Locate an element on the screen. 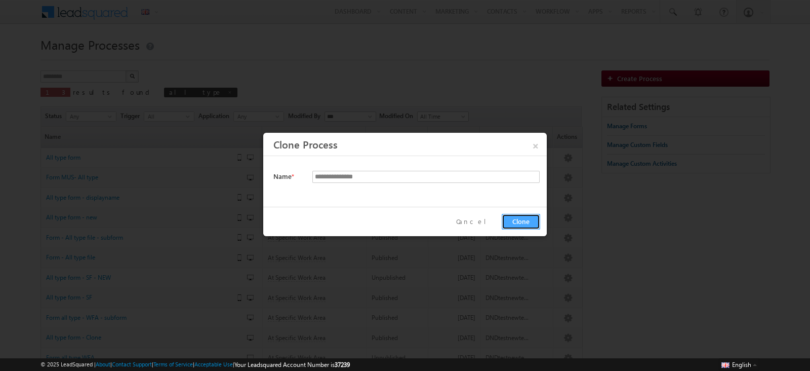  button: Clone is located at coordinates (521, 221).